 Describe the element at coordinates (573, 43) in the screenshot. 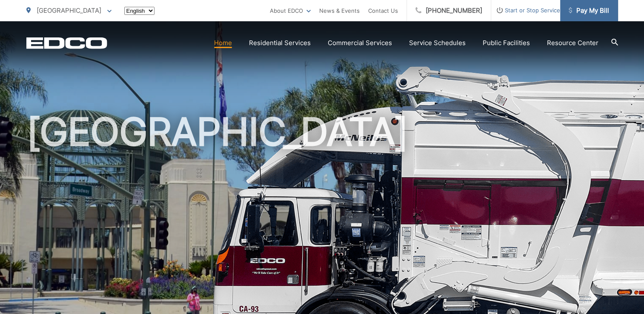

I see `a: Resource Center` at that location.